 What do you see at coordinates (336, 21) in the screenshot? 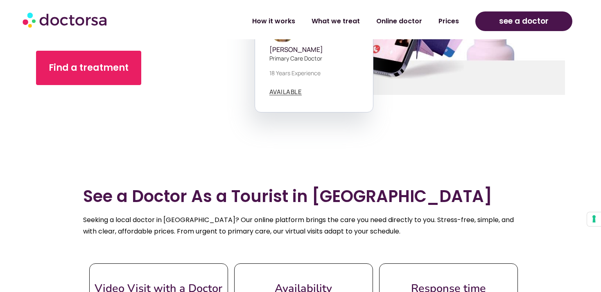
I see `a: What we treat` at bounding box center [336, 21].